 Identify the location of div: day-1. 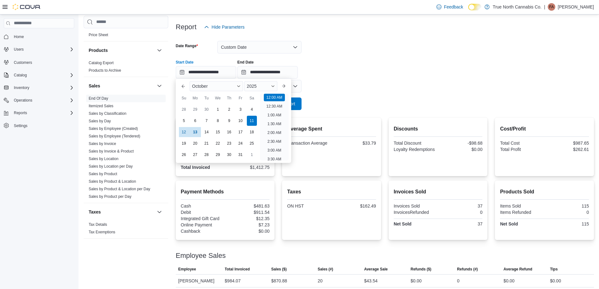
(252, 155).